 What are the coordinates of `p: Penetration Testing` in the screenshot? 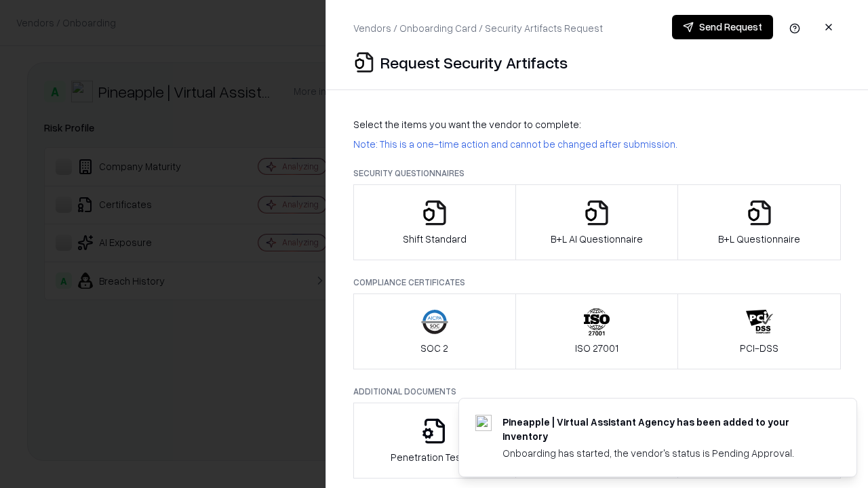 It's located at (434, 457).